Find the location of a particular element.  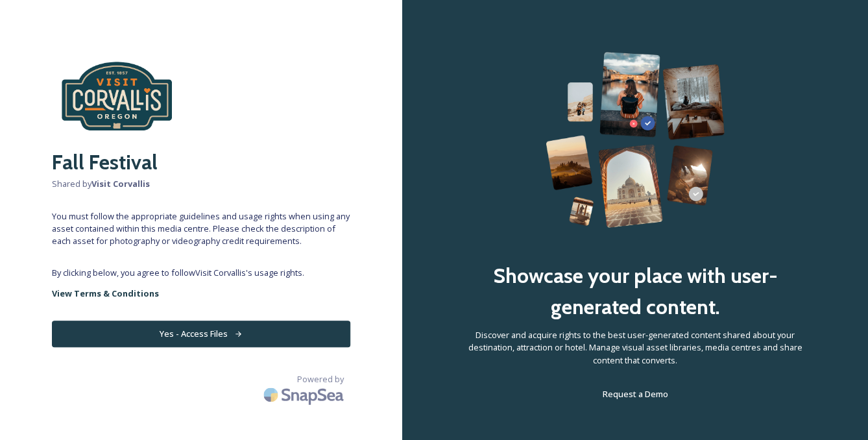

h2: Fall Festival is located at coordinates (201, 162).